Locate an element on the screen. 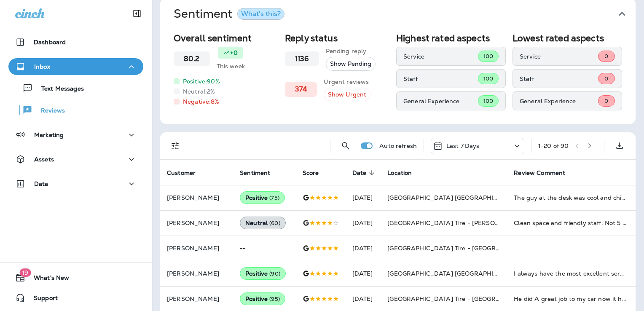  div: I always have the most excellent service here. I can trust the work done on my vehicle and I know... is located at coordinates (570, 273).